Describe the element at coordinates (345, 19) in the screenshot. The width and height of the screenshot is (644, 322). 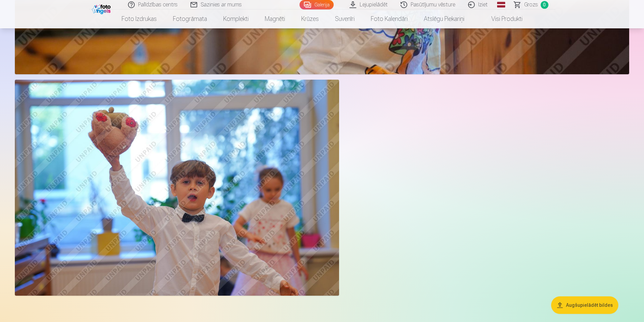
I see `a: Suvenīri` at that location.